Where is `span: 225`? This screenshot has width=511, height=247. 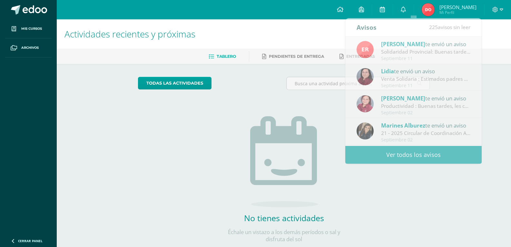 span: 225 is located at coordinates (433, 27).